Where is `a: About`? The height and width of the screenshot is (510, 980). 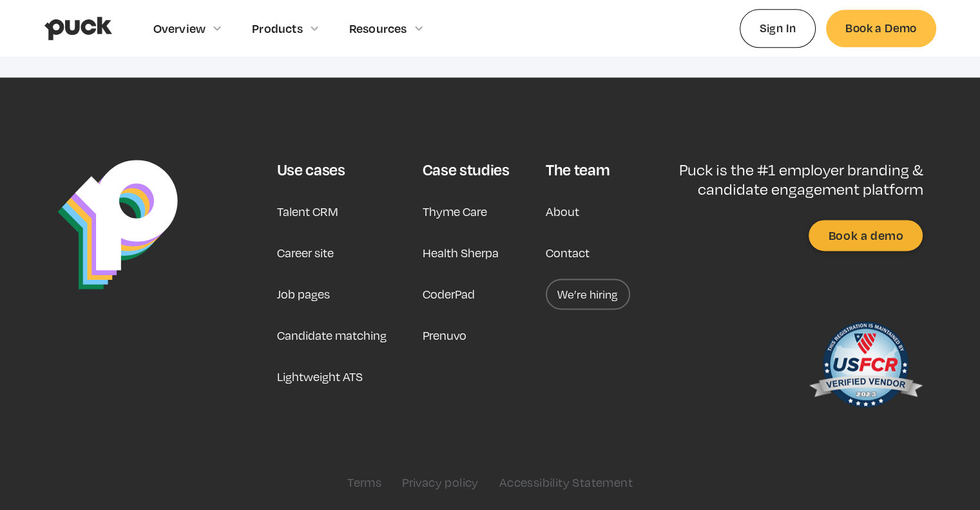 a: About is located at coordinates (562, 212).